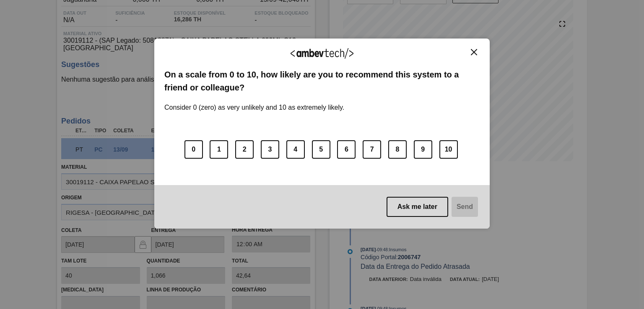 The image size is (644, 309). Describe the element at coordinates (322, 53) in the screenshot. I see `img: Logo Ambevtech` at that location.